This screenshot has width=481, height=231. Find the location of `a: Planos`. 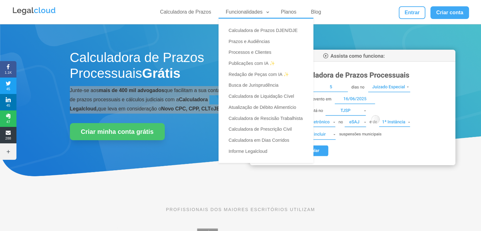

a: Planos is located at coordinates (288, 13).